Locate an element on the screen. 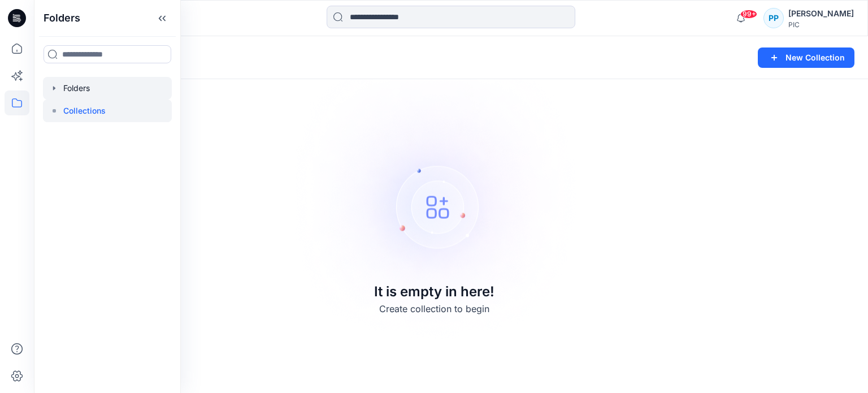 The image size is (868, 393). p: It is empty in here! is located at coordinates (434, 292).